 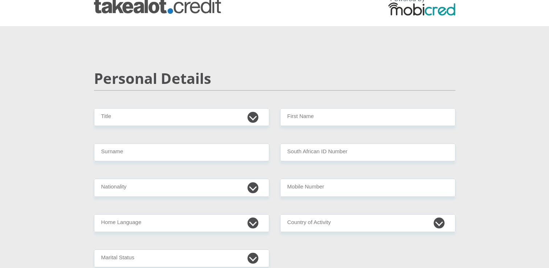 What do you see at coordinates (368, 187) in the screenshot?
I see `input: Contact Number` at bounding box center [368, 187].